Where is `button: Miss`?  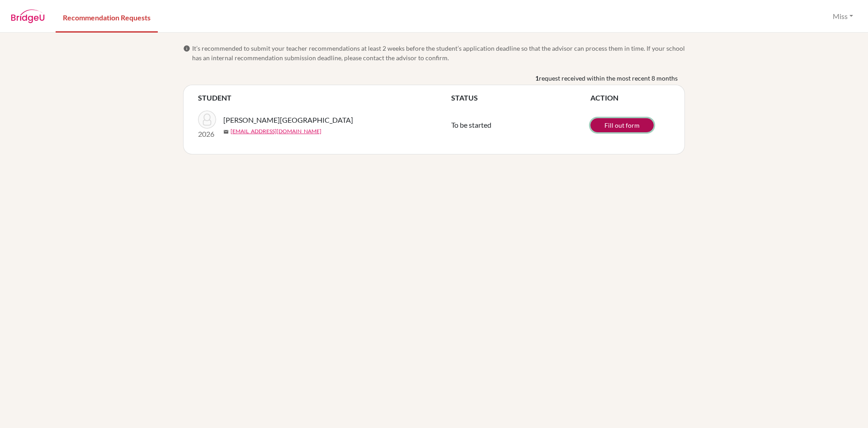 button: Miss is located at coordinates (843, 17).